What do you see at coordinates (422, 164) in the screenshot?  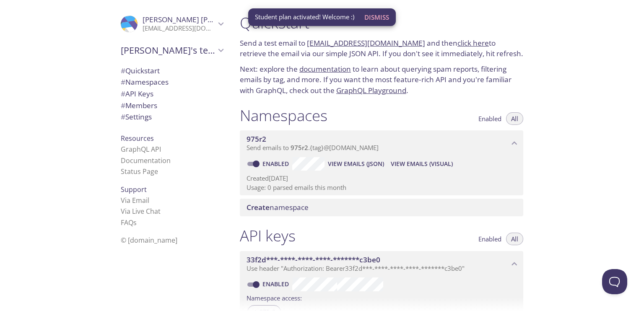 I see `button: View Emails (Visual)` at bounding box center [422, 164].